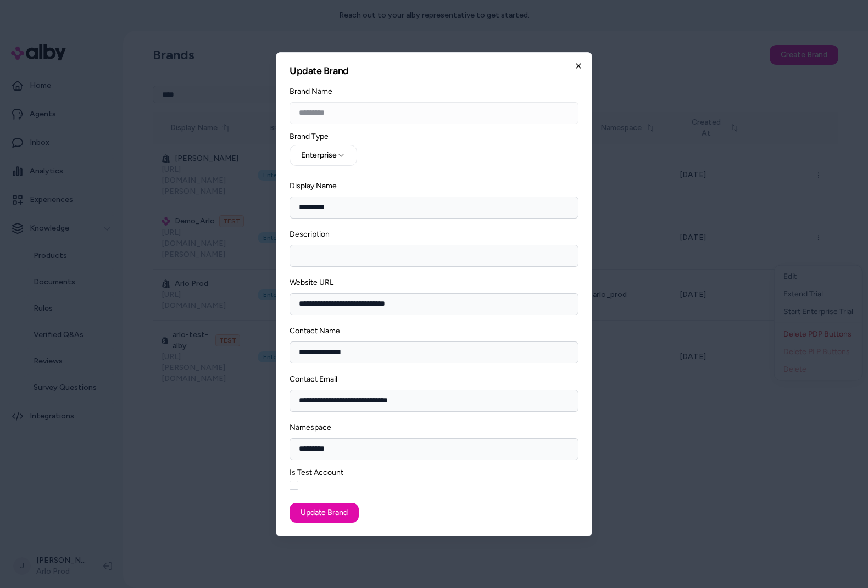  I want to click on label: Website URL, so click(311, 282).